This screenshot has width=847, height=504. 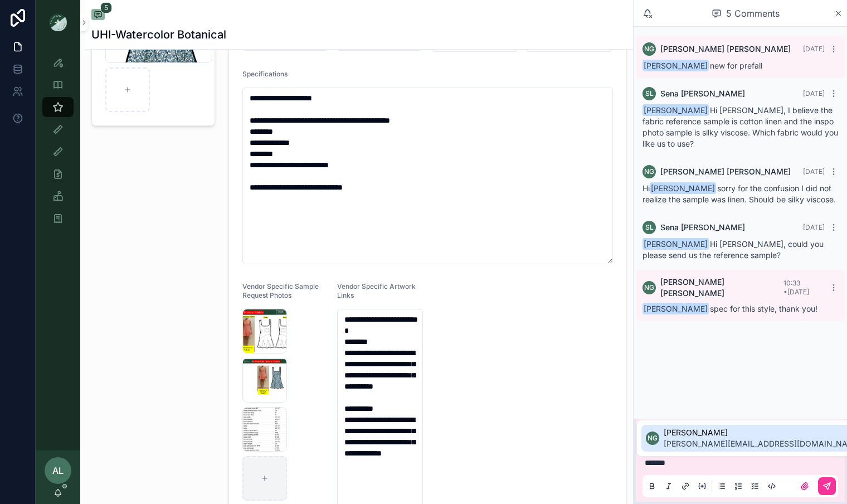 I want to click on h1: UHI-Watercolor Botanical, so click(x=159, y=35).